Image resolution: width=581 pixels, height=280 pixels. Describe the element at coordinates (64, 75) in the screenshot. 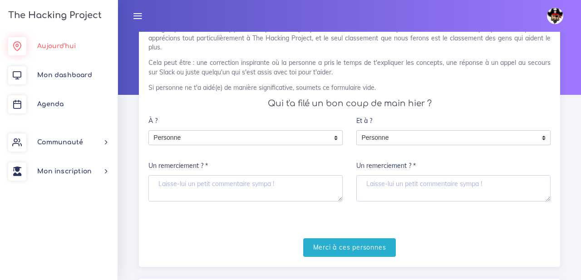

I see `span: Mon dashboard` at that location.